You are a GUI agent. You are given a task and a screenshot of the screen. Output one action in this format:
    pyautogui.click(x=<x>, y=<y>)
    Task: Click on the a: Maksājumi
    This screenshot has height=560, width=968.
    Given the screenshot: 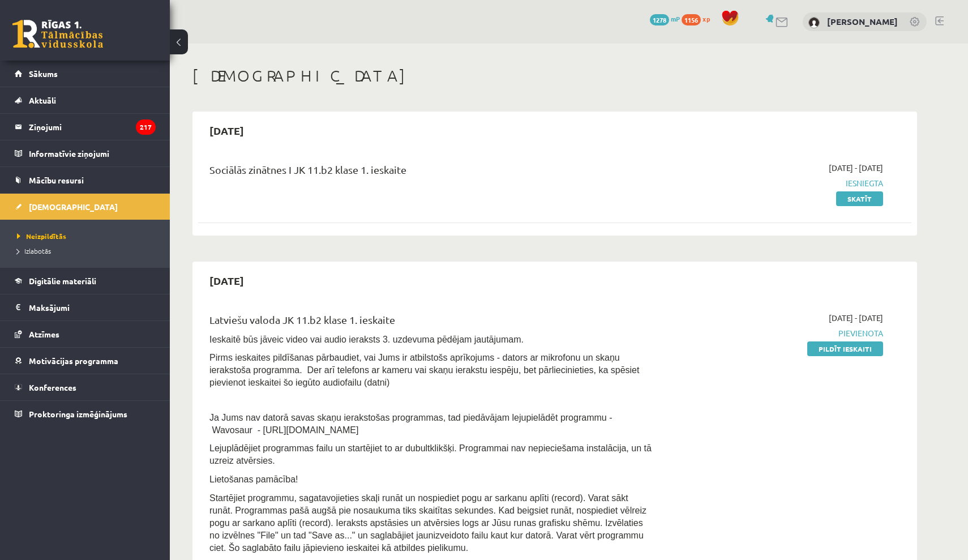 What is the action you would take?
    pyautogui.click(x=85, y=308)
    